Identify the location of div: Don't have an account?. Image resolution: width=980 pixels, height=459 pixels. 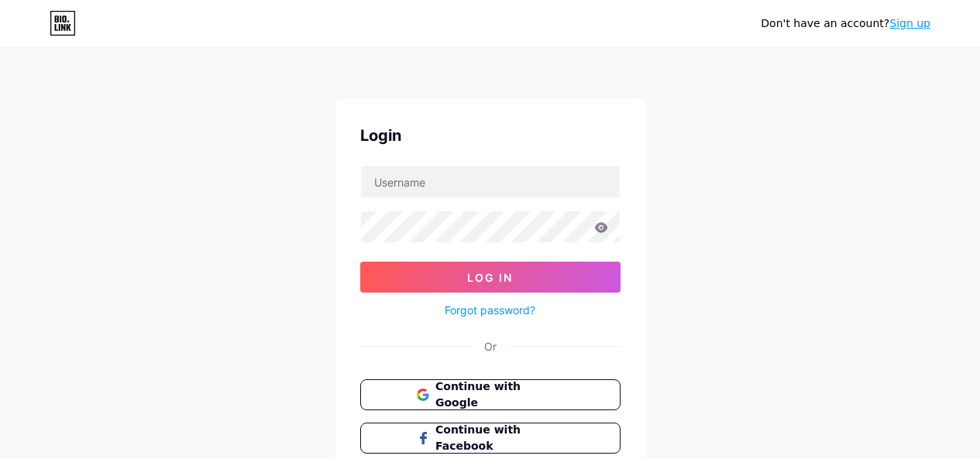
(845, 23).